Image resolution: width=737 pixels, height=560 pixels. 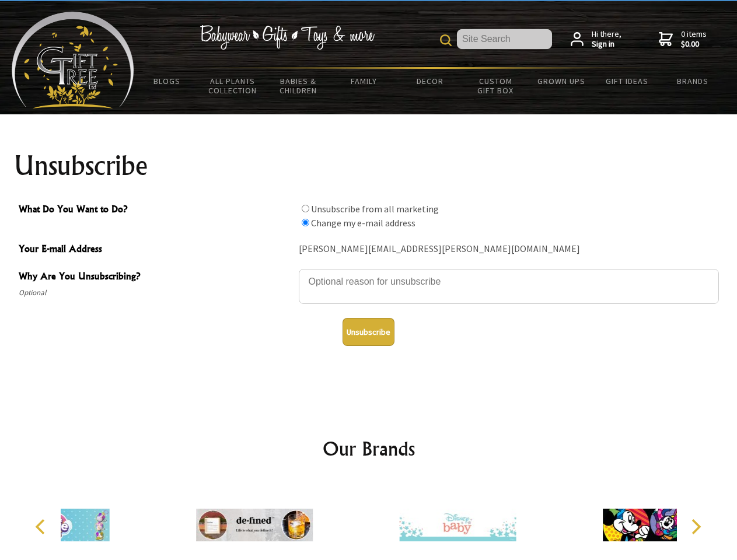 What do you see at coordinates (626, 81) in the screenshot?
I see `a: Gift Ideas` at bounding box center [626, 81].